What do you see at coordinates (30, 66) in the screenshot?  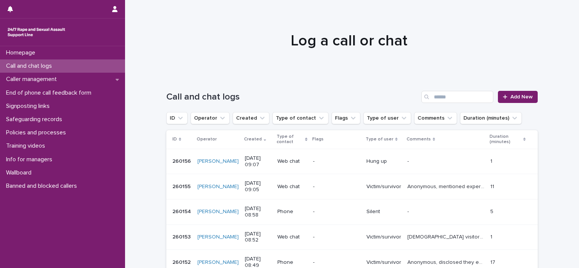 I see `p: Call and chat logs` at bounding box center [30, 66].